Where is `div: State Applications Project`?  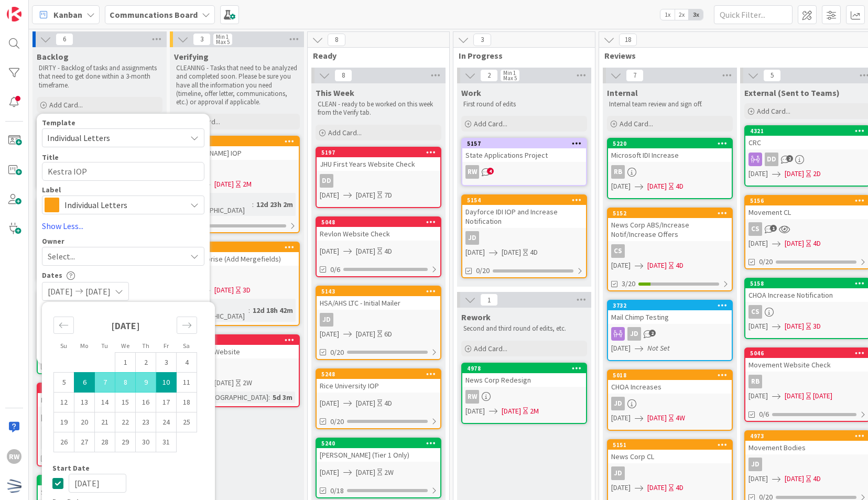
div: State Applications Project is located at coordinates (524, 155).